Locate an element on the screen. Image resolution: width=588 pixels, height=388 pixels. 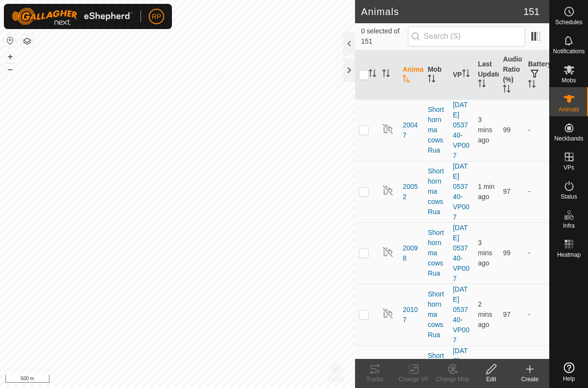
button: Reset Map is located at coordinates (10, 41).